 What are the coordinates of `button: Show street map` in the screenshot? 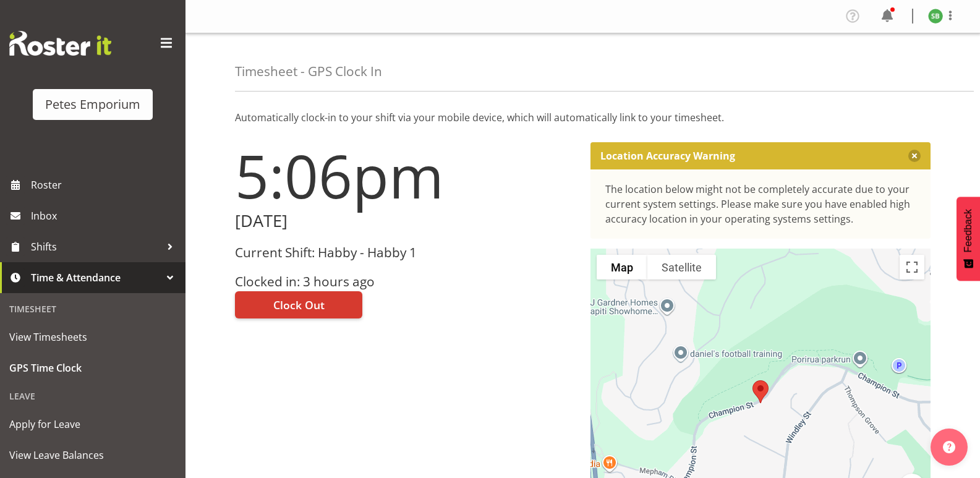 It's located at (622, 267).